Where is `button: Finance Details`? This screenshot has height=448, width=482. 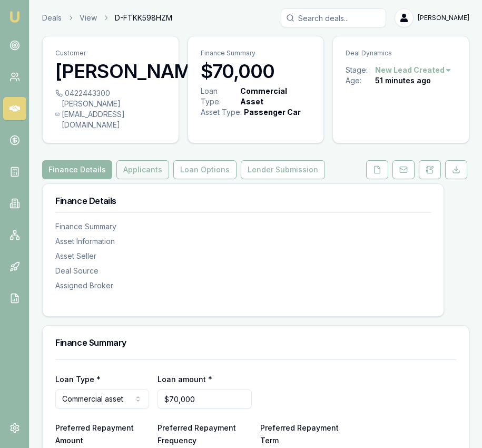
button: Finance Details is located at coordinates (77, 170).